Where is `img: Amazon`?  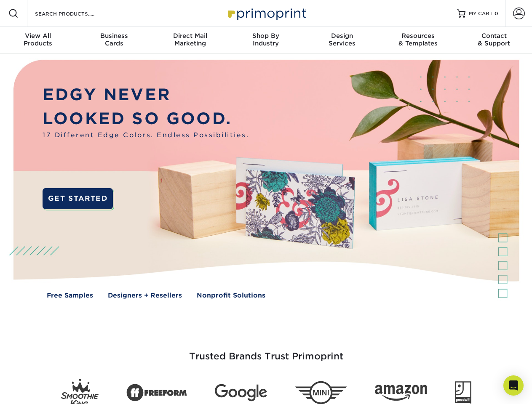
img: Amazon is located at coordinates (401, 393).